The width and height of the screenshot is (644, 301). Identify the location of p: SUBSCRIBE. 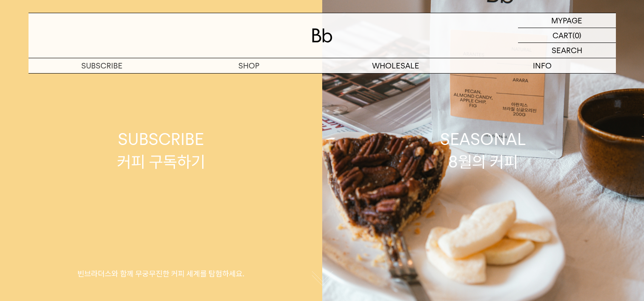
(102, 66).